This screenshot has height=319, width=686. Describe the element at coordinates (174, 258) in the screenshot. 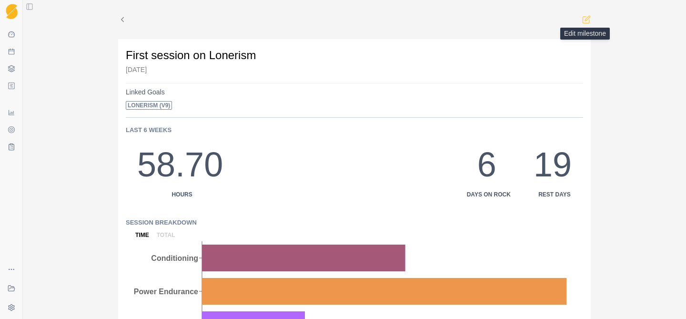

I see `tspan: Conditioning` at that location.